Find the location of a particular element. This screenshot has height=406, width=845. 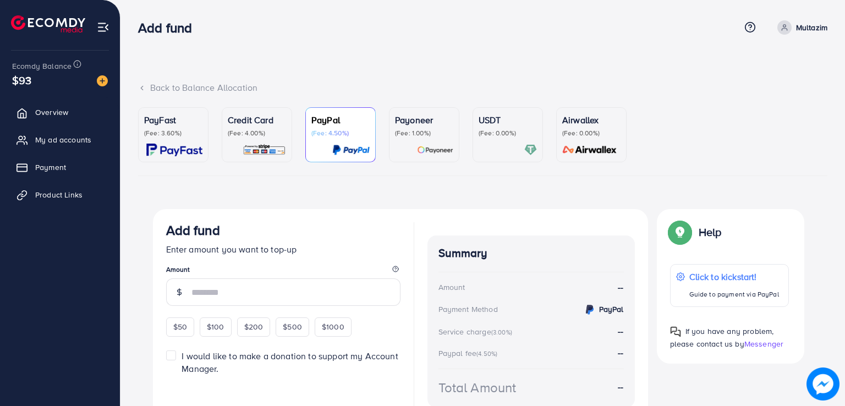

p: (Fee: 4.00%) is located at coordinates (257, 133).